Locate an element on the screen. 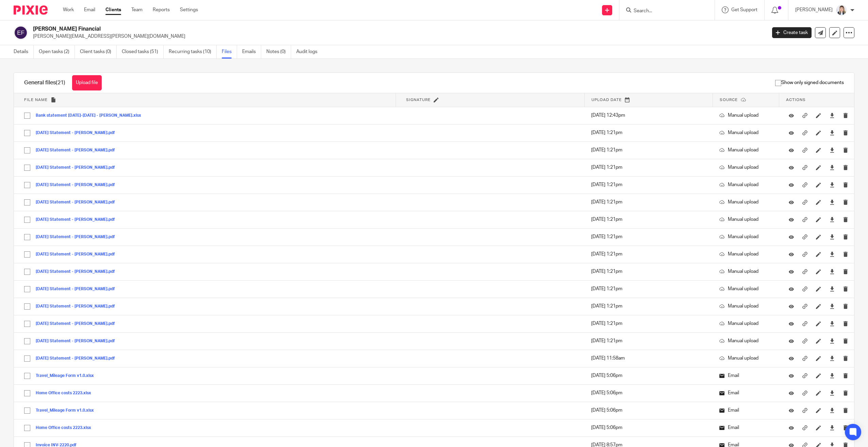 This screenshot has width=868, height=447. a: Closed tasks (51) is located at coordinates (142, 52).